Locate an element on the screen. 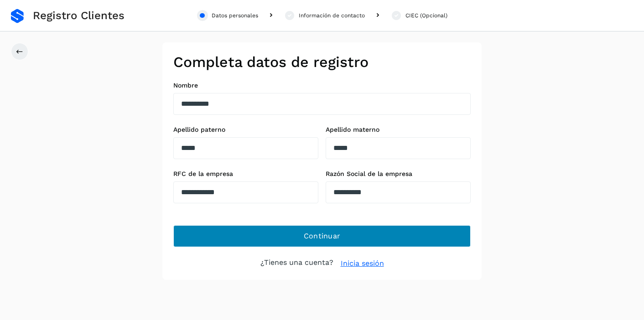  label: RFC de la empresa is located at coordinates (246, 174).